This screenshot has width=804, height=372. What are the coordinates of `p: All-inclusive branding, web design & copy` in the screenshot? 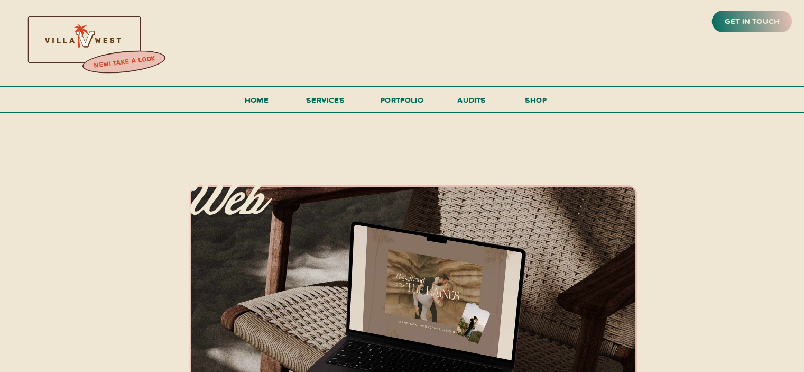 It's located at (141, 209).